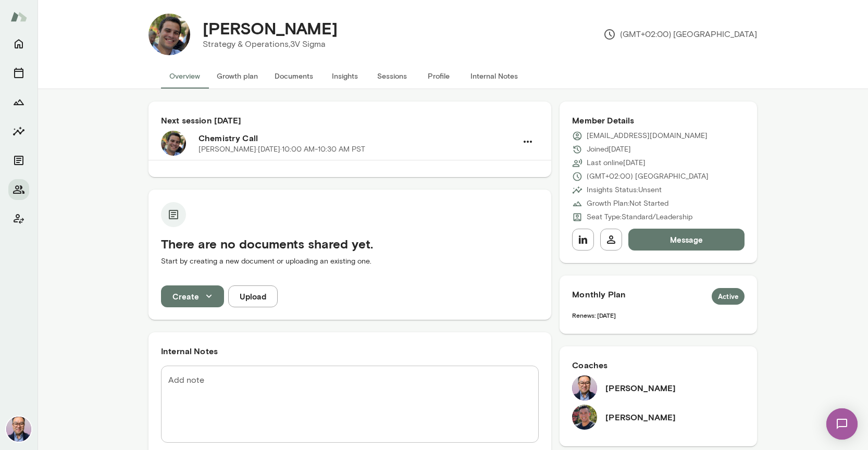  What do you see at coordinates (19, 44) in the screenshot?
I see `button: Home` at bounding box center [19, 44].